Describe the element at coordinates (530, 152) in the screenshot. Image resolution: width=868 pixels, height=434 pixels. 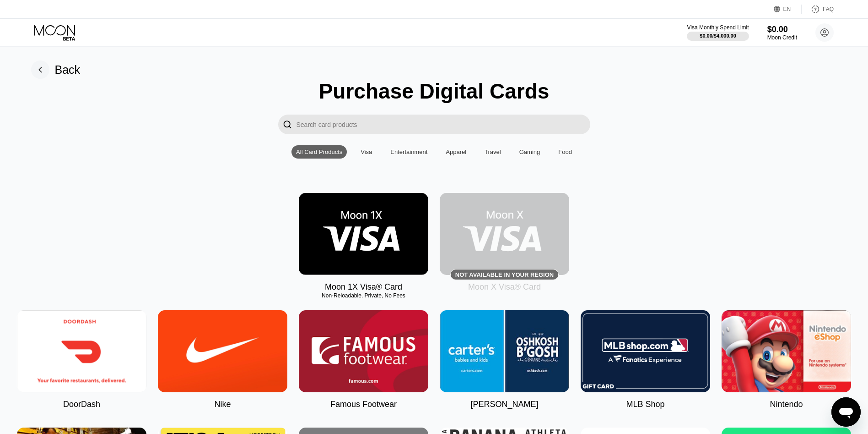
I see `div: Gaming` at that location.